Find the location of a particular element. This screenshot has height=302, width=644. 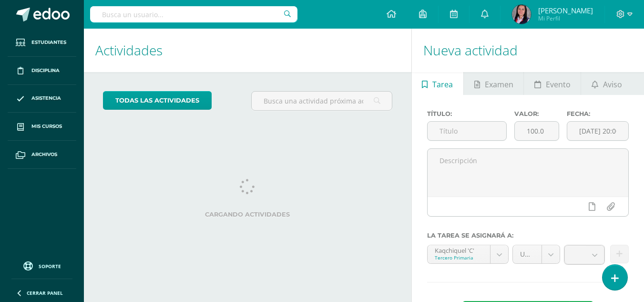

a: Asistencia is located at coordinates (42, 99).